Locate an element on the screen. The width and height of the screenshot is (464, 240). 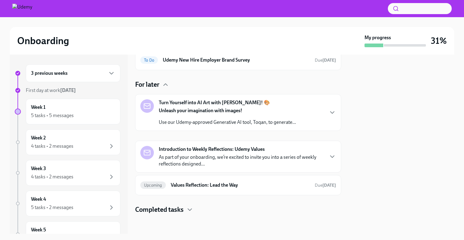
h6: 3 previous weeks is located at coordinates (49, 73).